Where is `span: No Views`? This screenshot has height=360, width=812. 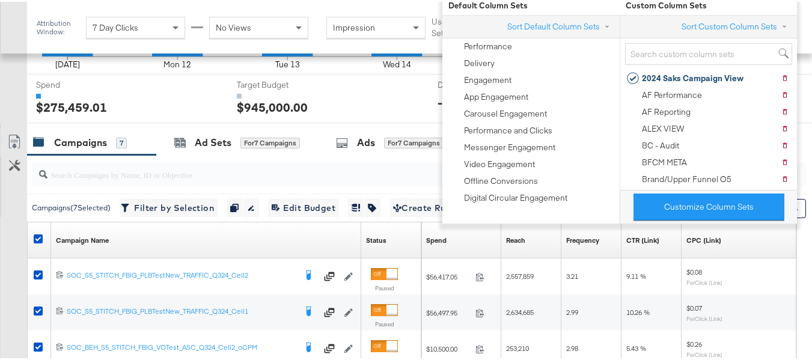 span: No Views is located at coordinates (233, 26).